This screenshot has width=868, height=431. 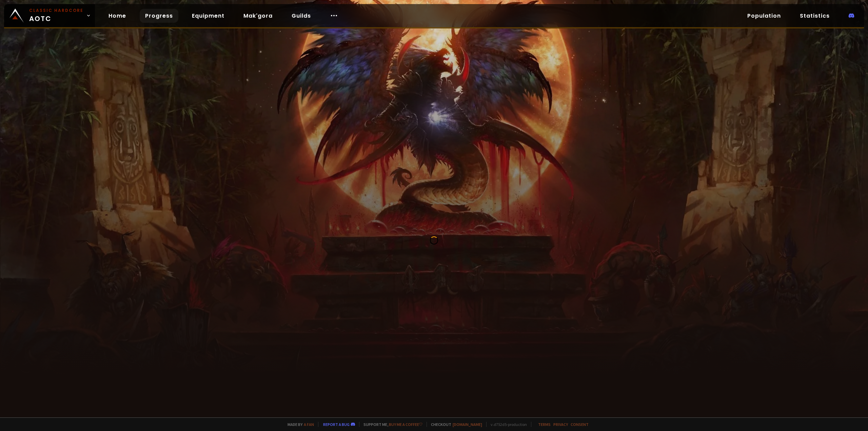 I want to click on a: Terms, so click(x=544, y=424).